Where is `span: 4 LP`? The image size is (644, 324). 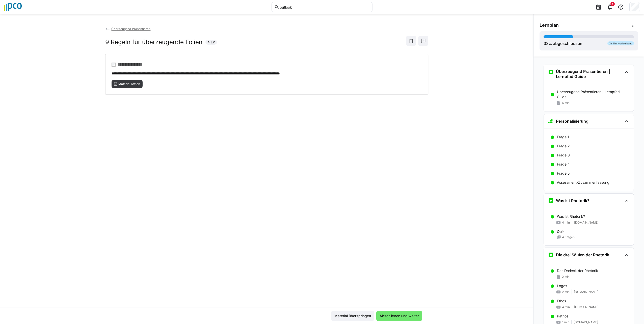 span: 4 LP is located at coordinates (211, 42).